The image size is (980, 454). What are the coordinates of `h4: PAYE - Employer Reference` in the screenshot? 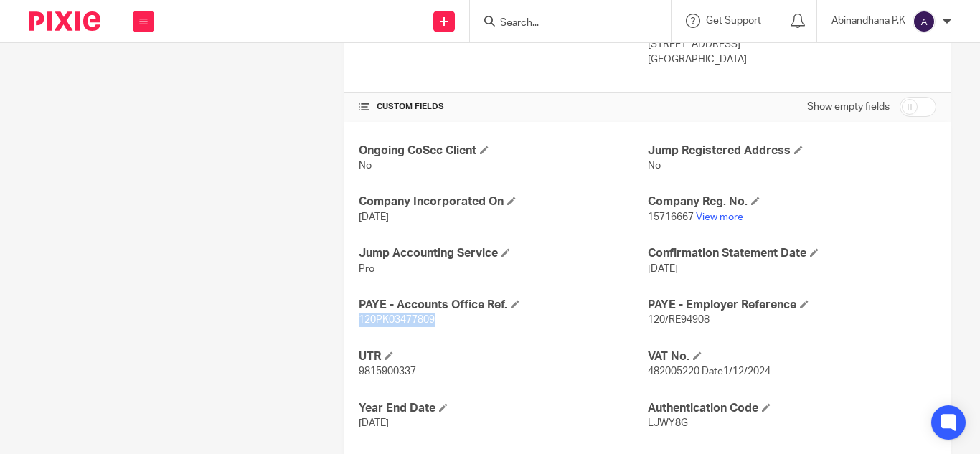 It's located at (792, 305).